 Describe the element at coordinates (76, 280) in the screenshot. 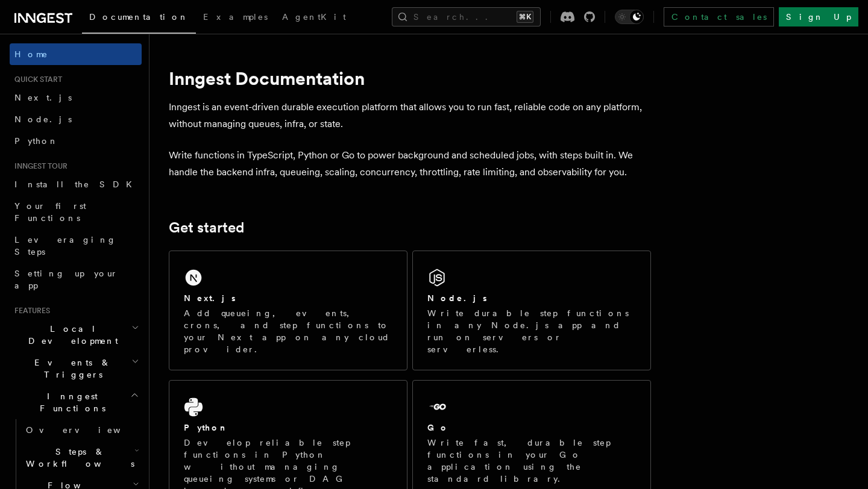

I see `a: Setting up your app` at that location.